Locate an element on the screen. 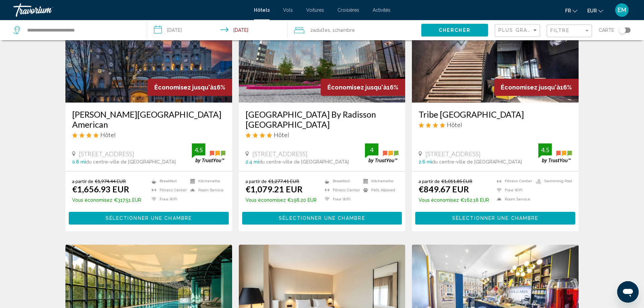 The image size is (644, 308). p: €198.20 EUR is located at coordinates (281, 200).